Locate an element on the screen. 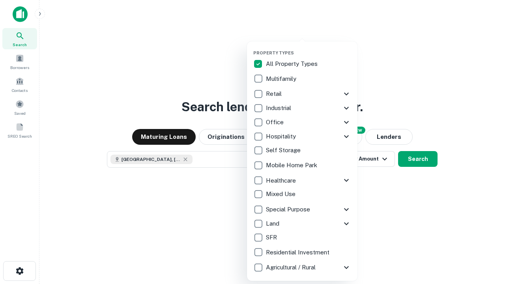 This screenshot has width=505, height=284. p: Mixed Use is located at coordinates (282, 194).